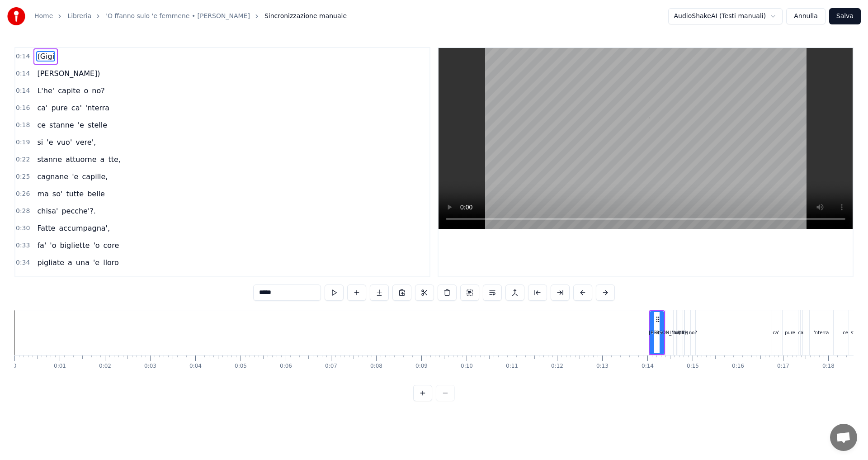 The width and height of the screenshot is (868, 460). What do you see at coordinates (95, 177) in the screenshot?
I see `span: capille,` at bounding box center [95, 177].